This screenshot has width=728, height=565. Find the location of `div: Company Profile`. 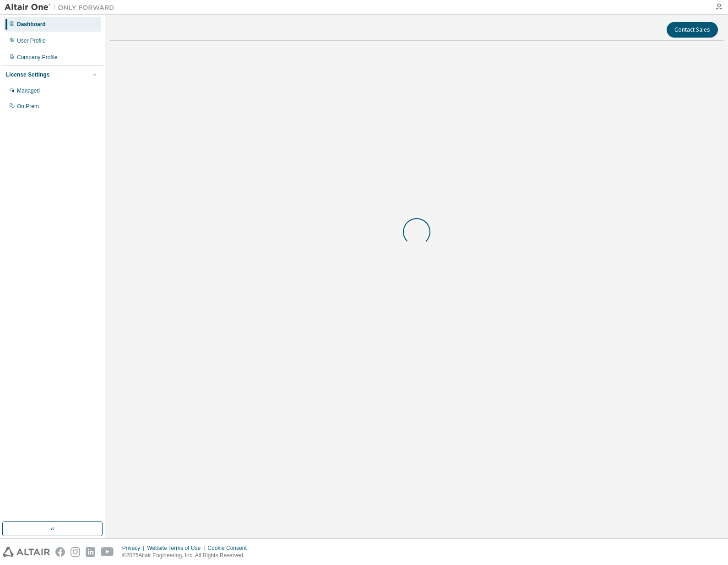

div: Company Profile is located at coordinates (37, 57).